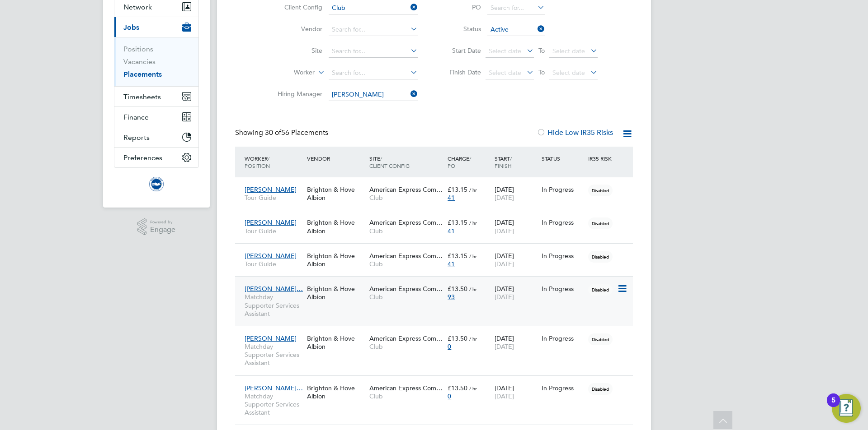 The image size is (868, 430). Describe the element at coordinates (469, 162) in the screenshot. I see `div: Charge` at that location.